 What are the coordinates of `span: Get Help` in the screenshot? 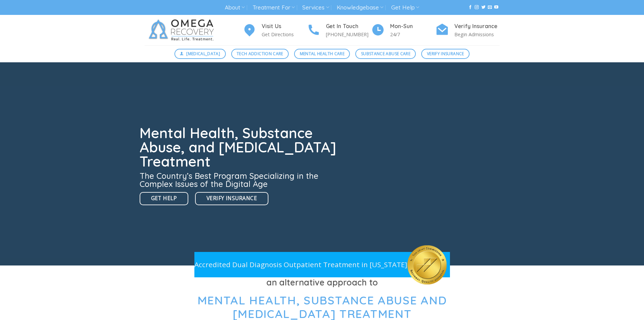 It's located at (164, 198).